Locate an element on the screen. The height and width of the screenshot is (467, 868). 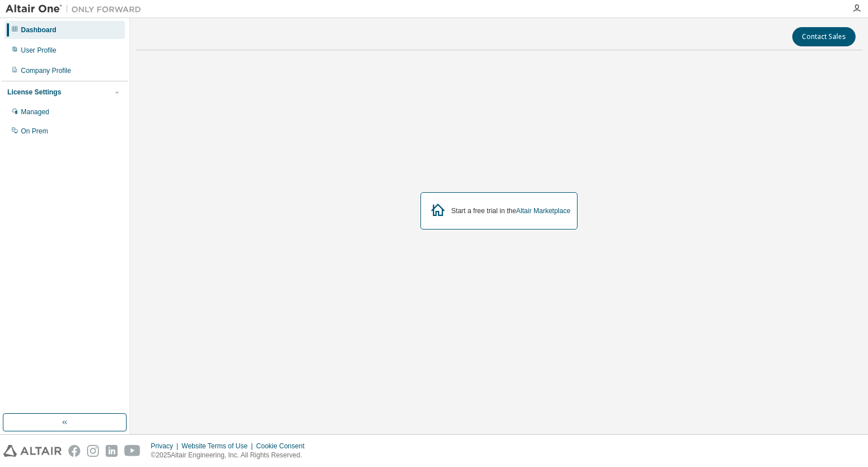
div: User Profile is located at coordinates (38, 50).